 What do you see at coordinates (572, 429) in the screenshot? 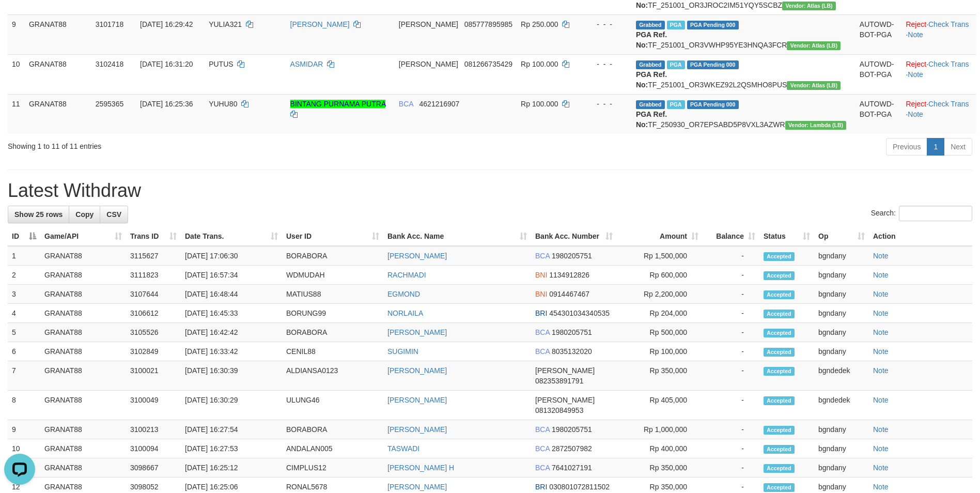
I see `span: Copy 1980205751 to clipboard` at bounding box center [572, 429].